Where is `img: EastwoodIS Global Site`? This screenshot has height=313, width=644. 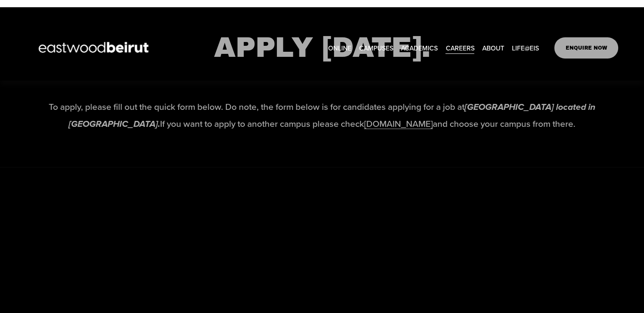
img: EastwoodIS Global Site is located at coordinates (95, 48).